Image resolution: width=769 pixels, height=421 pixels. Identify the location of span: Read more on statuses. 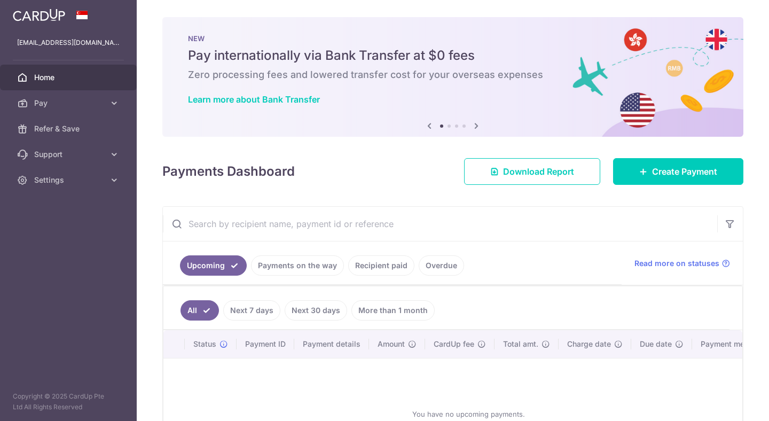
(677, 263).